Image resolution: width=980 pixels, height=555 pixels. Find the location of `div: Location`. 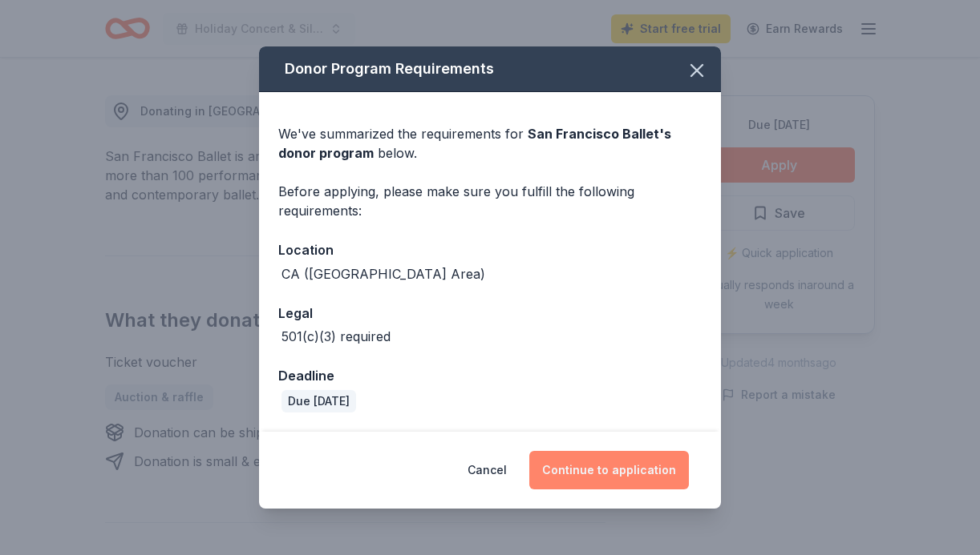

div: Location is located at coordinates (490, 250).